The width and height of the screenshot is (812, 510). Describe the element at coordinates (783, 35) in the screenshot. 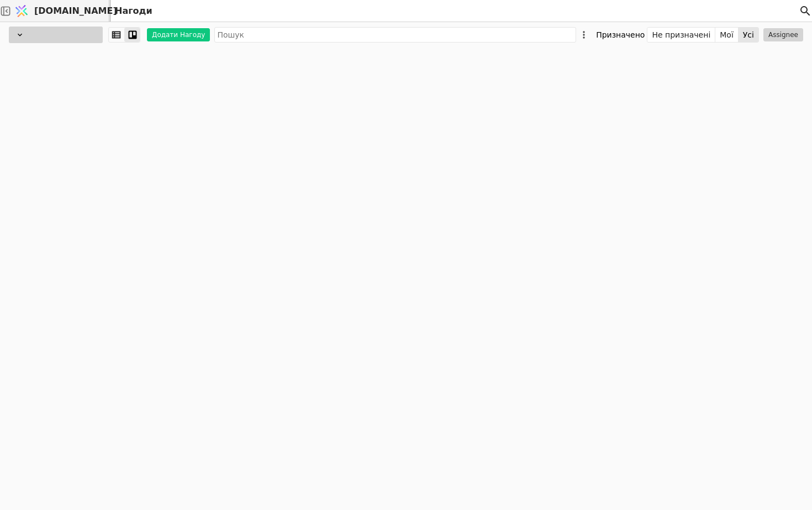

I see `button: Assignee` at that location.